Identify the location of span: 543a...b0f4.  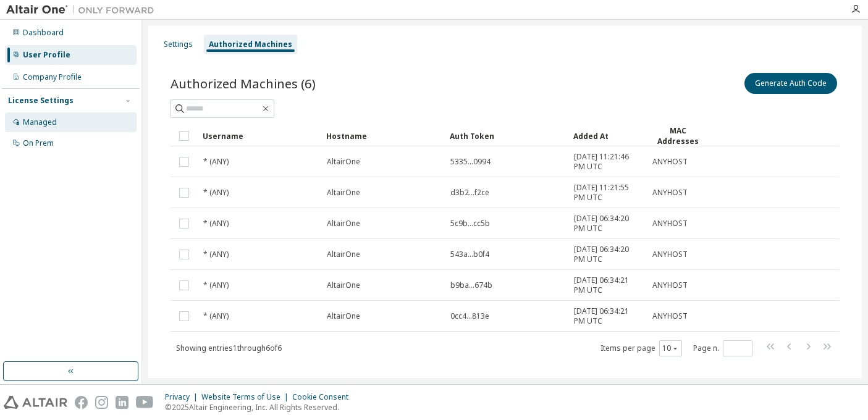
(470, 255).